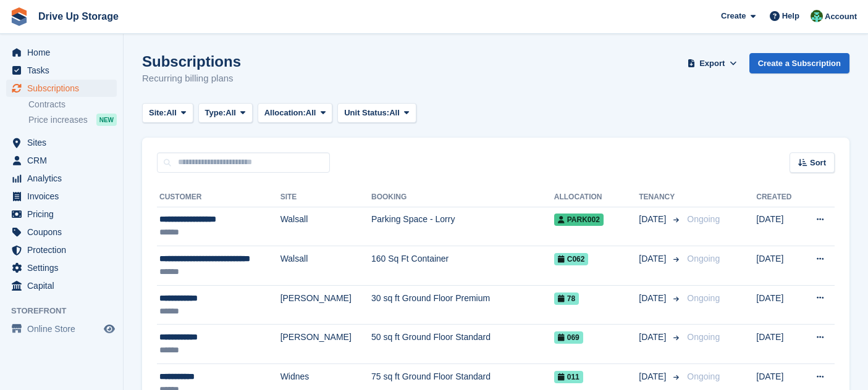 The height and width of the screenshot is (390, 868). What do you see at coordinates (67, 311) in the screenshot?
I see `span: Storefront` at bounding box center [67, 311].